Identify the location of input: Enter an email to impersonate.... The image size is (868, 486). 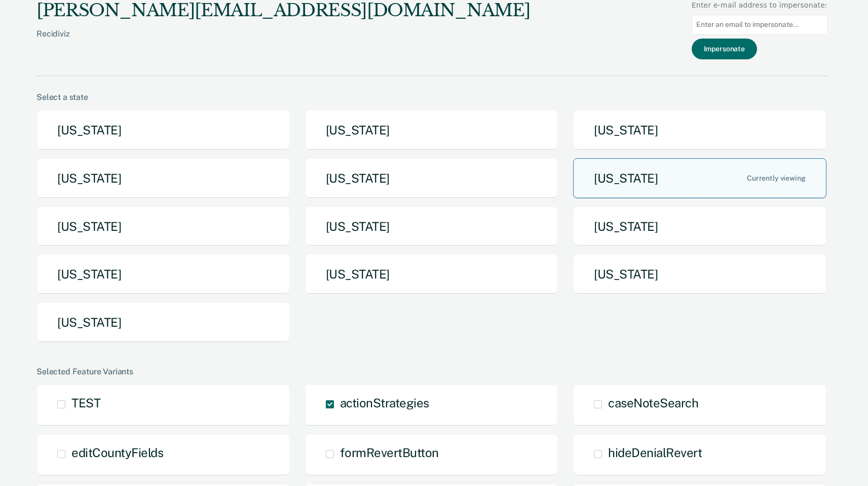
(759, 24).